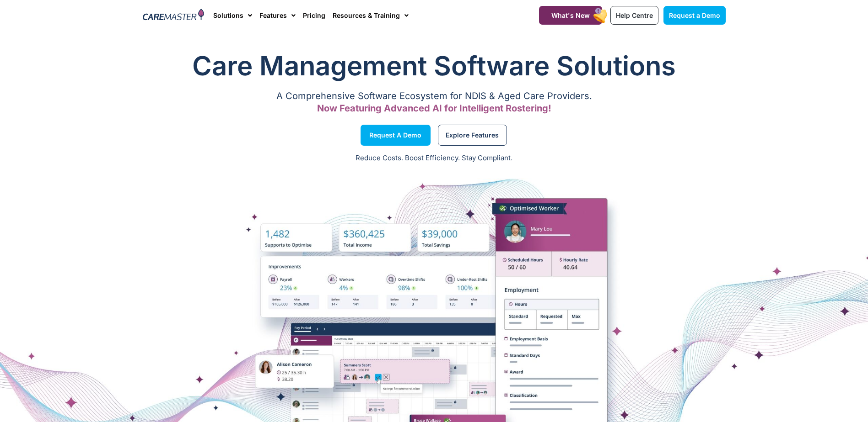  What do you see at coordinates (571, 15) in the screenshot?
I see `span: What's New` at bounding box center [571, 15].